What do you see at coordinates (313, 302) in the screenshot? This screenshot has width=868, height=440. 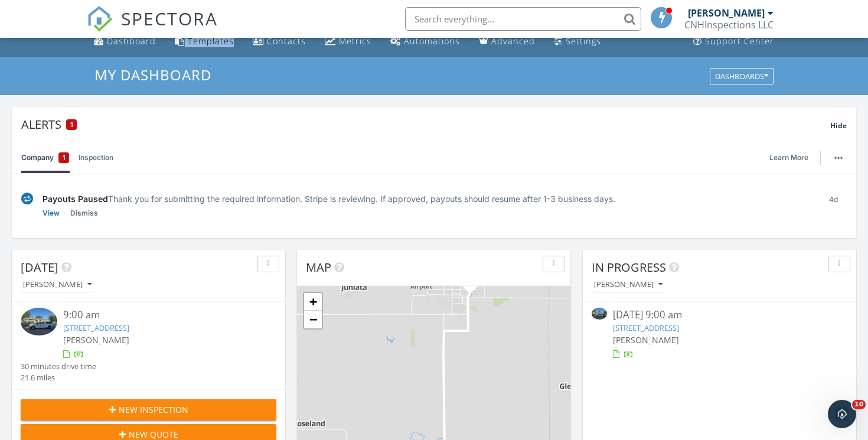 I see `a: Zoom in` at bounding box center [313, 302].